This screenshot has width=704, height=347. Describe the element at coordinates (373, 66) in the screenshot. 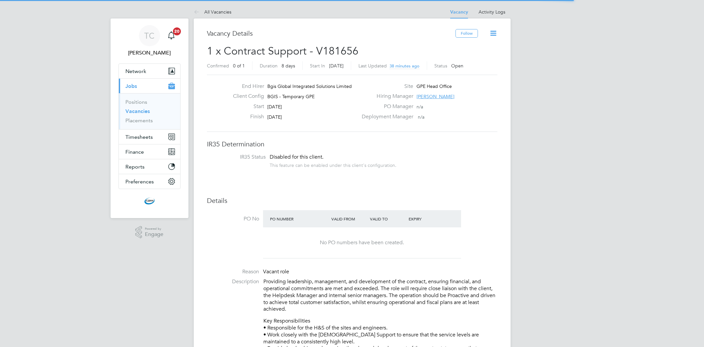

I see `label: Last Updated` at that location.